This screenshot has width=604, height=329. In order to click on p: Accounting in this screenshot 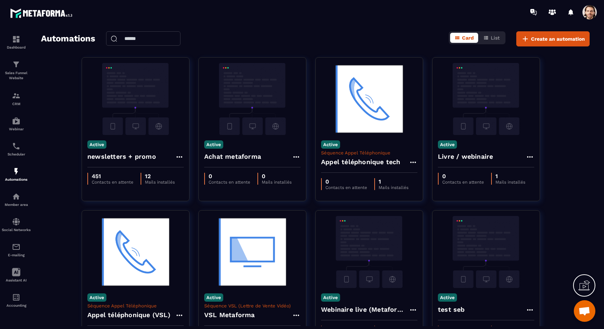, I will do `click(16, 305)`.